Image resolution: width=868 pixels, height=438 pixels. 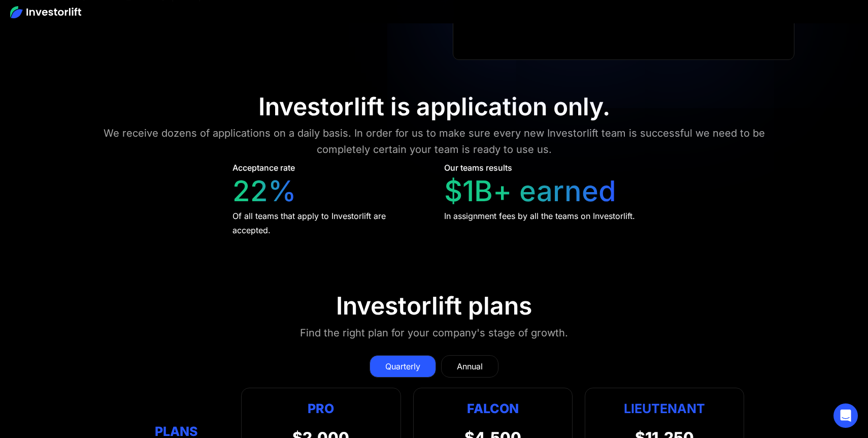 What do you see at coordinates (530, 191) in the screenshot?
I see `div: $1B+ earned` at bounding box center [530, 191].